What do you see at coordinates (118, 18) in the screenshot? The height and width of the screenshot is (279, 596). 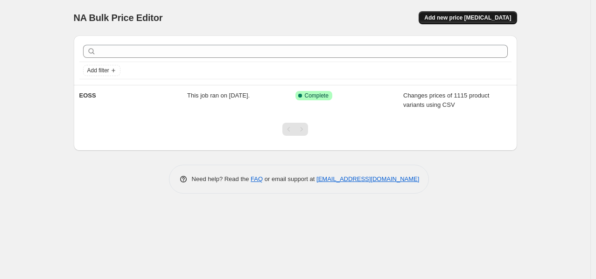 I see `span: NA Bulk Price Editor` at bounding box center [118, 18].